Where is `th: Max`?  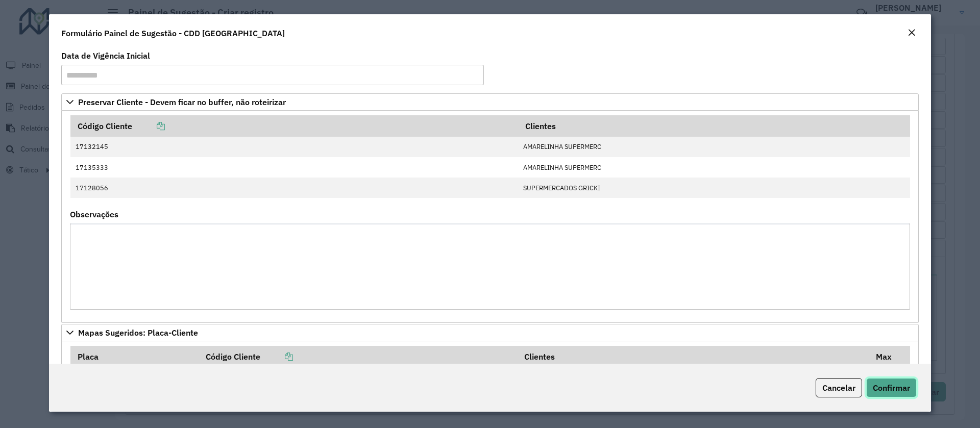
th: Max is located at coordinates (890, 357).